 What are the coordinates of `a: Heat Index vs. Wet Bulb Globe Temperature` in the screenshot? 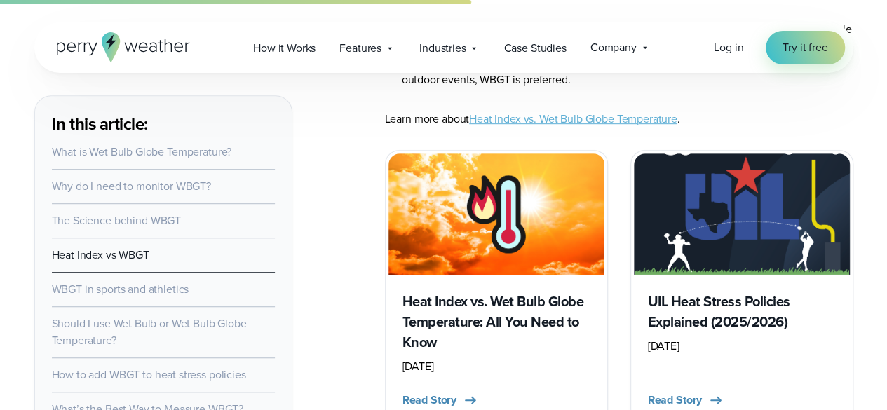 It's located at (573, 119).